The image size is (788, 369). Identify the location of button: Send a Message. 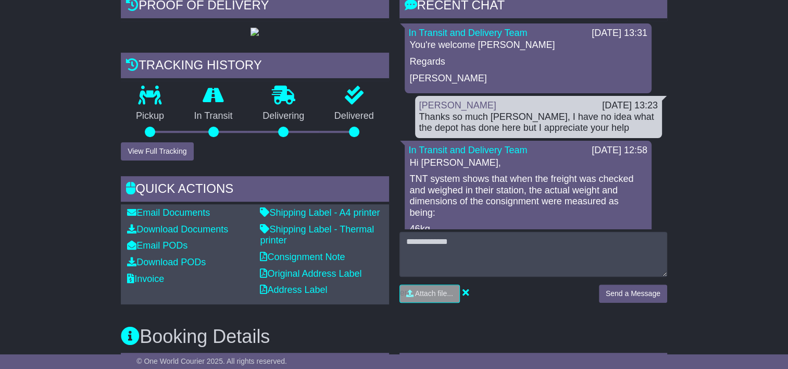
(632, 293).